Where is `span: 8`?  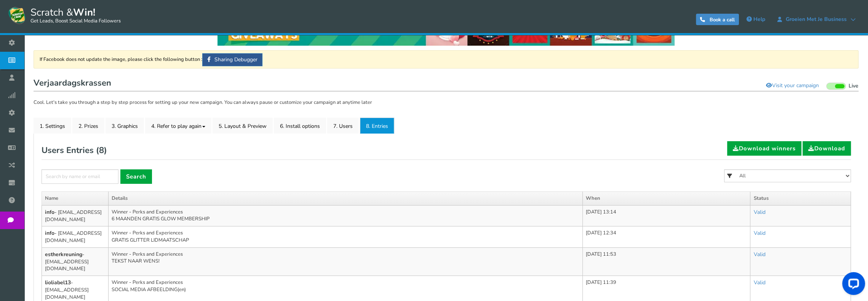 span: 8 is located at coordinates (102, 150).